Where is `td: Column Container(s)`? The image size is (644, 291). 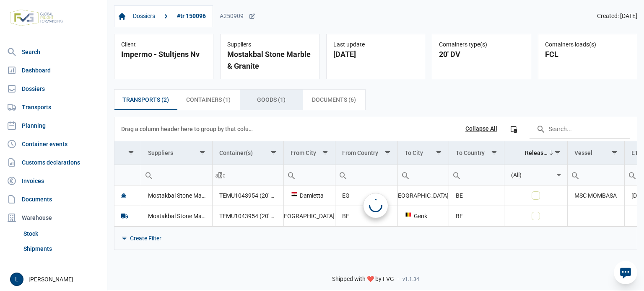 td: Column Container(s) is located at coordinates (248, 153).